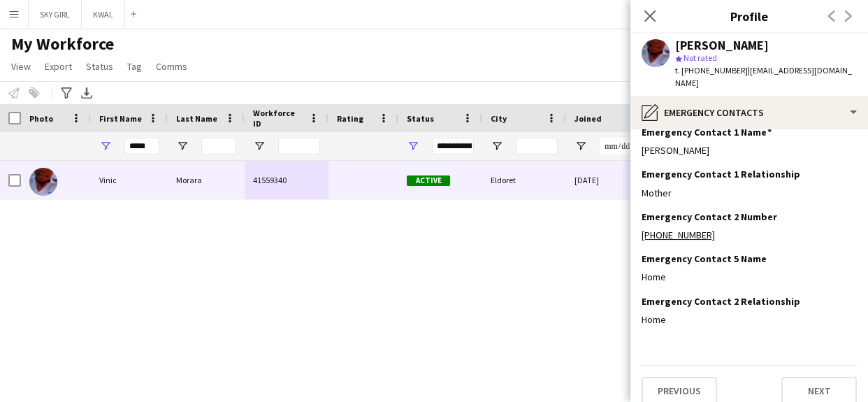 The height and width of the screenshot is (402, 868). I want to click on span: Joined, so click(587, 118).